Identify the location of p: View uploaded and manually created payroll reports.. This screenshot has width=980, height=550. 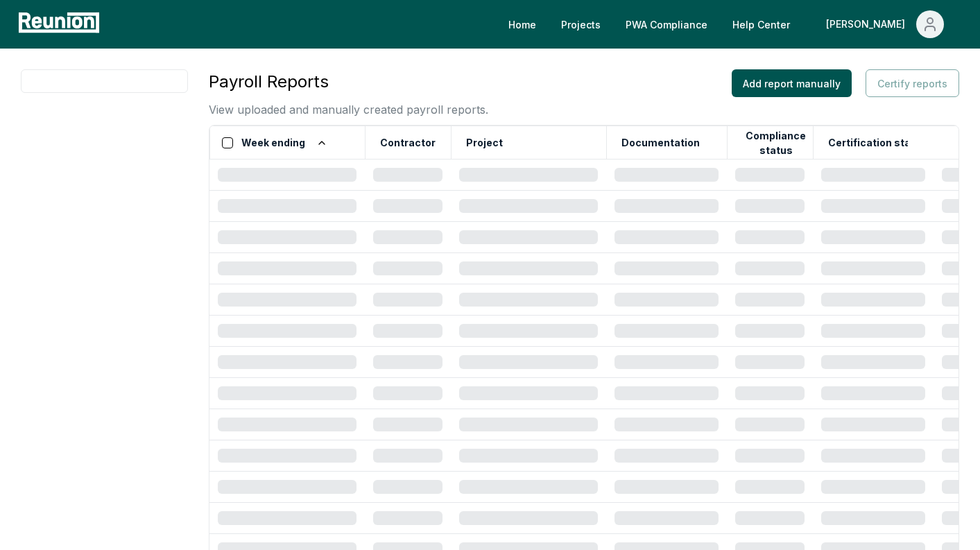
(348, 110).